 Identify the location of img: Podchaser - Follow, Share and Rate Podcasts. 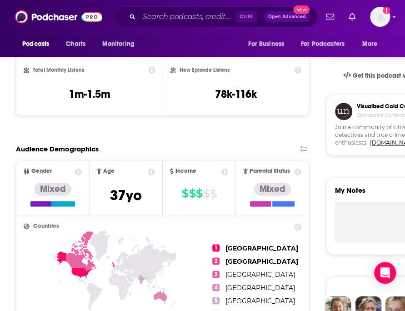
(59, 17).